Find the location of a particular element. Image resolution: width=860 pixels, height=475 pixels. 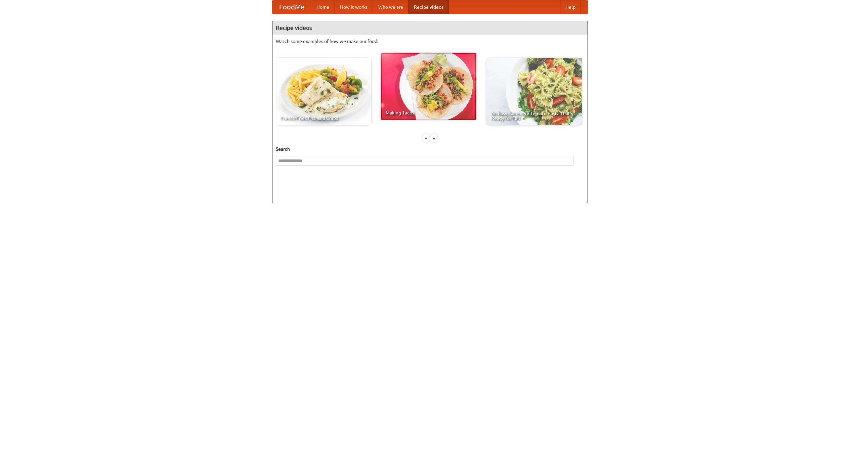

span: French Fries Fish and Chips is located at coordinates (323, 118).